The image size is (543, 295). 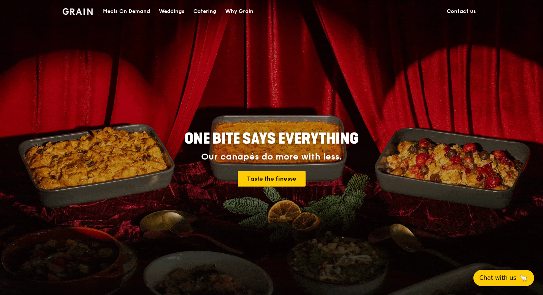 I want to click on div: Our canapés do more with less., so click(x=271, y=157).